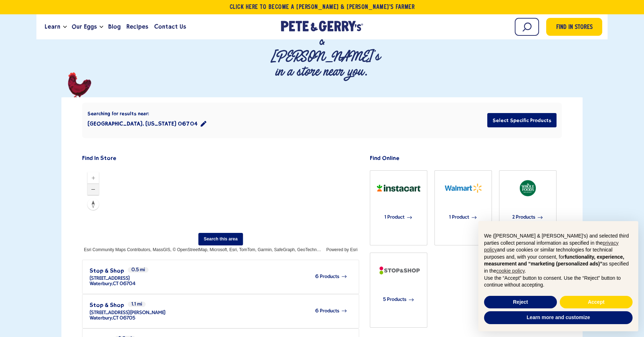 This screenshot has height=337, width=644. Describe the element at coordinates (510, 271) in the screenshot. I see `a: cookie policy` at that location.